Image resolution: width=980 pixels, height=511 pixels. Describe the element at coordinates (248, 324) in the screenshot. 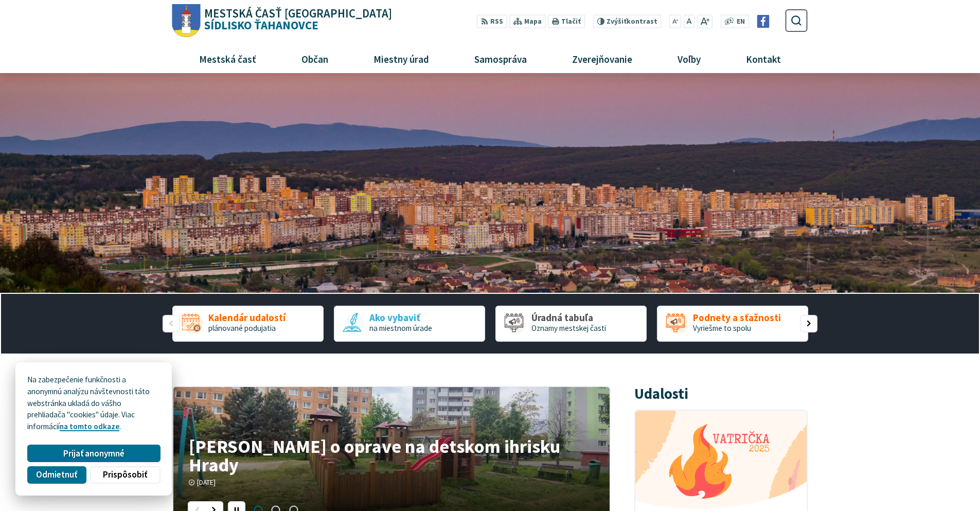

I see `div: 1 / 5` at that location.